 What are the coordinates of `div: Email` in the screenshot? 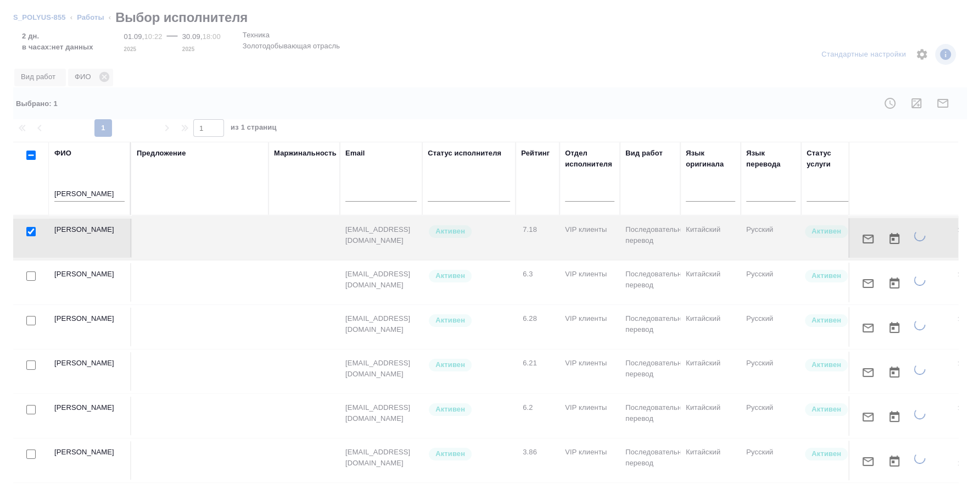 It's located at (355, 153).